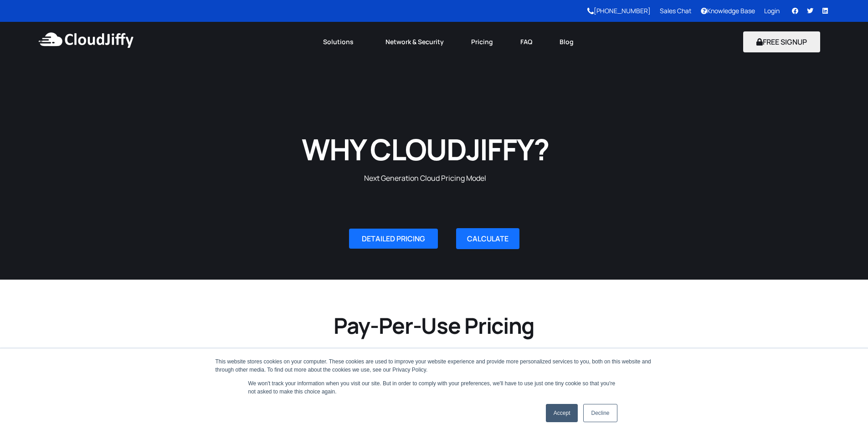  I want to click on a: Sales Chat, so click(676, 11).